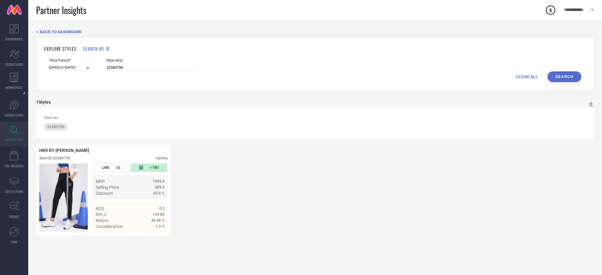 This screenshot has height=275, width=602. Describe the element at coordinates (104, 194) in the screenshot. I see `span: Discount` at that location.